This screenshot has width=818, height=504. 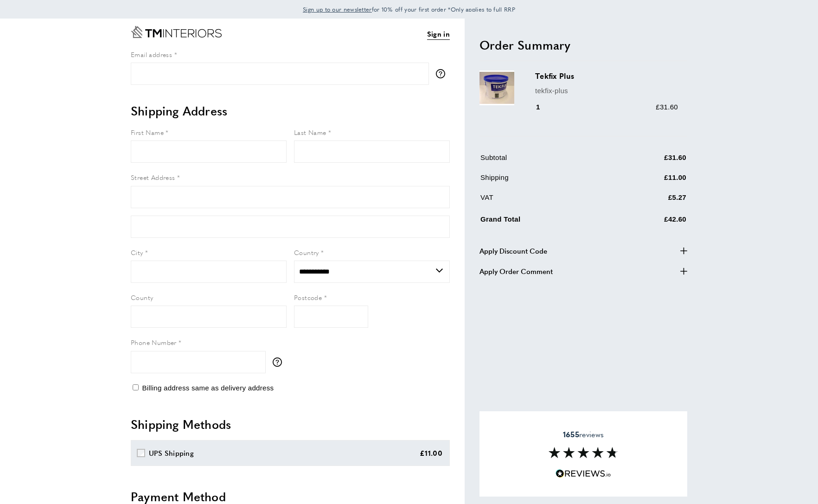 I want to click on img: Tekfix Plus, so click(x=496, y=87).